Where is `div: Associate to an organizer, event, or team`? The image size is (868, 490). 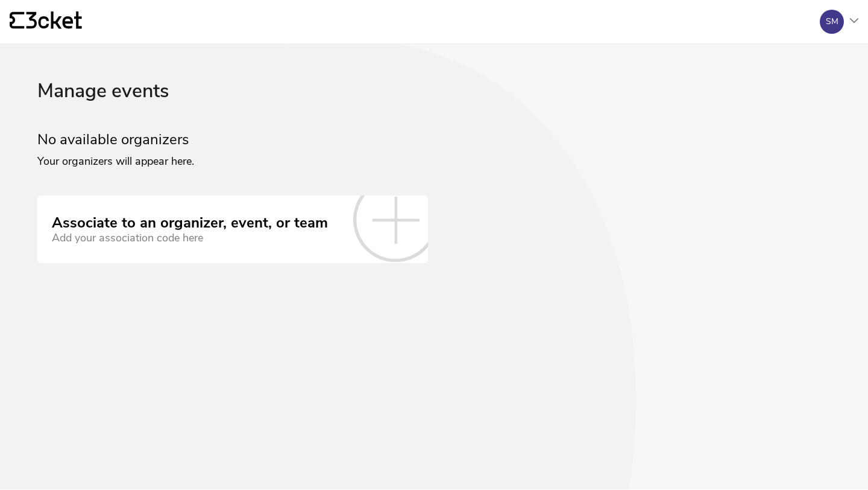 div: Associate to an organizer, event, or team is located at coordinates (190, 223).